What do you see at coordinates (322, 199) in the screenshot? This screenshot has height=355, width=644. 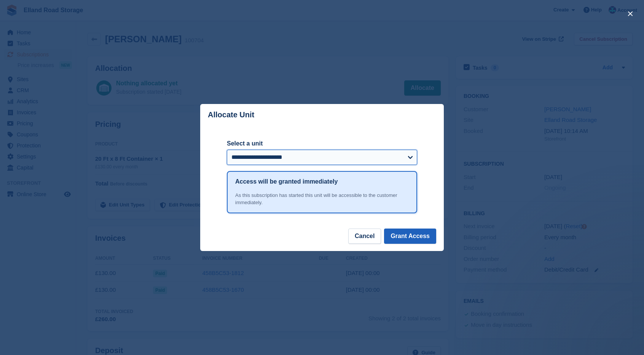 I see `div: As this subscription has started this unit will be accessible to the customer immediately.` at bounding box center [322, 199].